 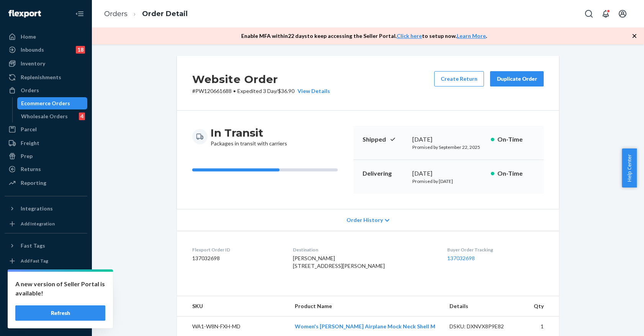 What do you see at coordinates (52, 104) in the screenshot?
I see `a: Ecommerce Orders` at bounding box center [52, 104].